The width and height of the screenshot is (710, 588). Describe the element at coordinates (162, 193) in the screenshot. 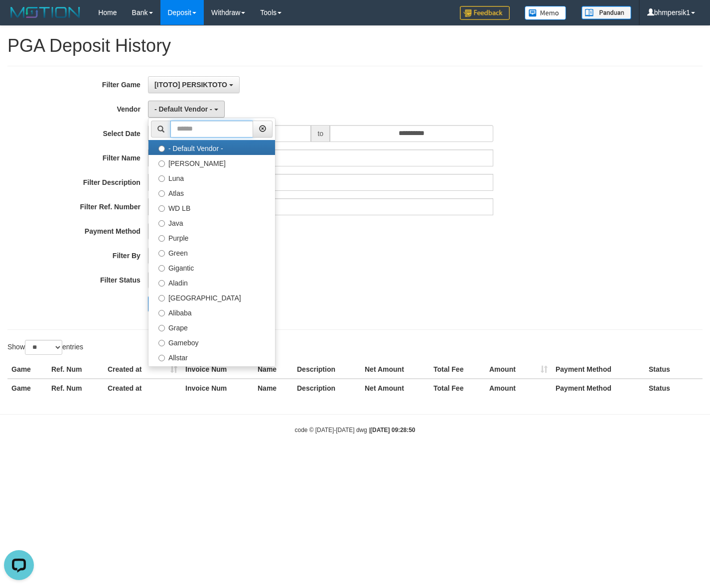

I see `input: Atlas` at that location.